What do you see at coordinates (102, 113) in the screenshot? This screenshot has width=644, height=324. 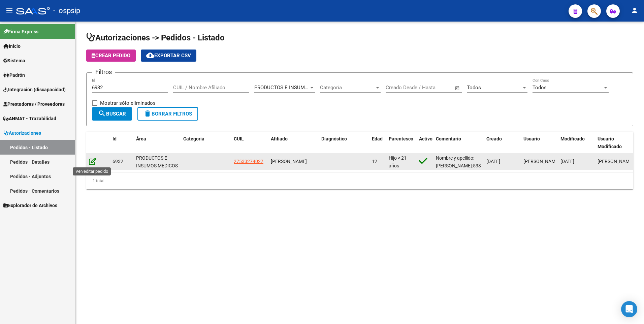 I see `mat-icon: search` at bounding box center [102, 113].